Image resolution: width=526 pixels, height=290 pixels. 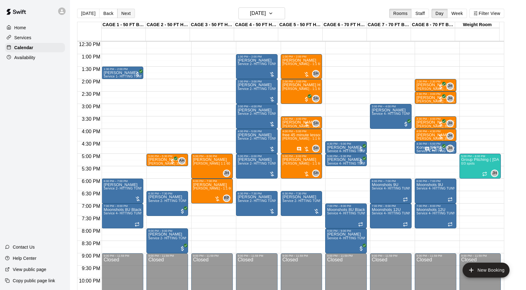 I want to click on div: 1:30 PM – 2:00 PM: Mykah Vizinau, so click(x=122, y=73).